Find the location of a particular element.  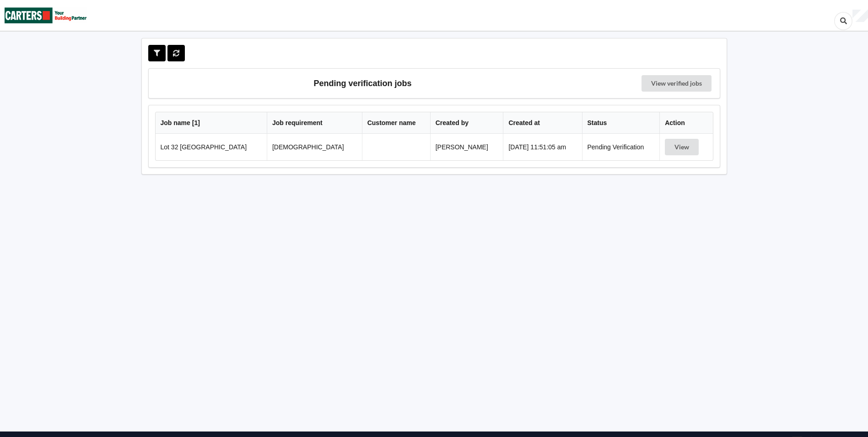

img: Carters is located at coordinates (46, 15).